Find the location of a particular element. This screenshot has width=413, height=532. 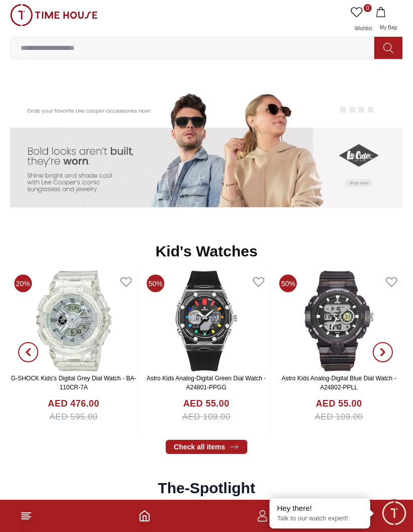

span: Wishlist is located at coordinates (363, 28).